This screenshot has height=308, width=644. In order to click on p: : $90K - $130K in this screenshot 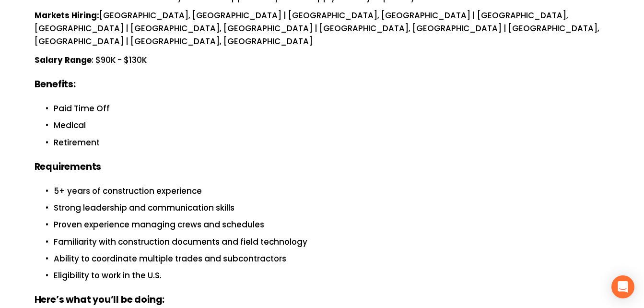, I will do `click(322, 60)`.